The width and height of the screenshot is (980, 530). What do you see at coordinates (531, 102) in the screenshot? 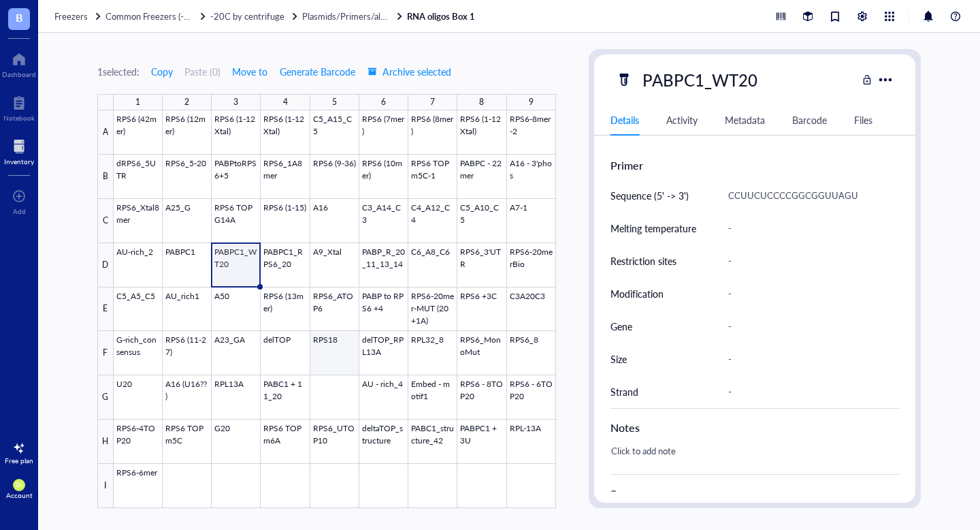
I see `div: 9` at bounding box center [531, 102].